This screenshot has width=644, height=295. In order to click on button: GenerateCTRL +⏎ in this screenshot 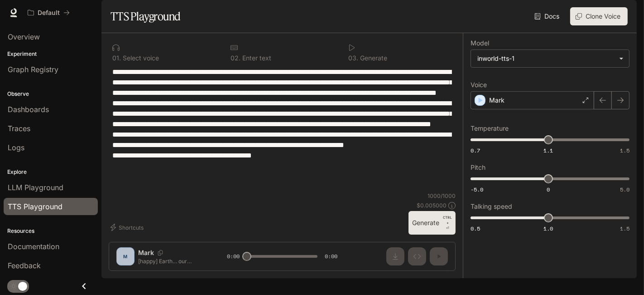, I will do `click(432, 223)`.